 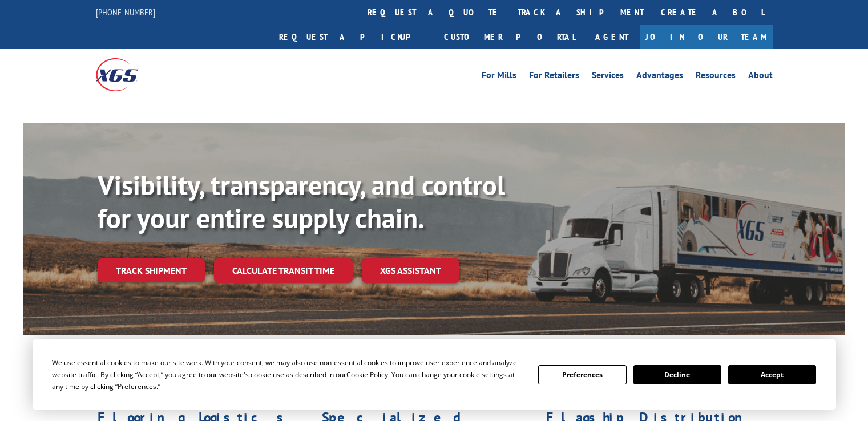 I want to click on a: For Retailers, so click(x=554, y=77).